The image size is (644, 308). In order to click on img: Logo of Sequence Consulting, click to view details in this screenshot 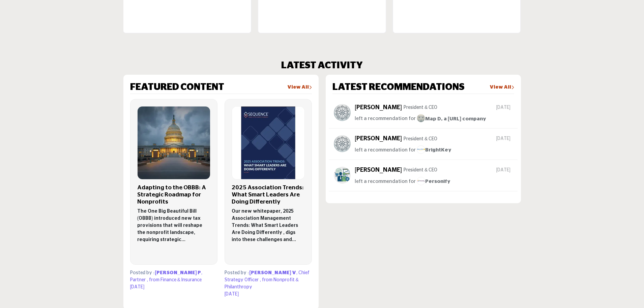, I will do `click(268, 142)`.